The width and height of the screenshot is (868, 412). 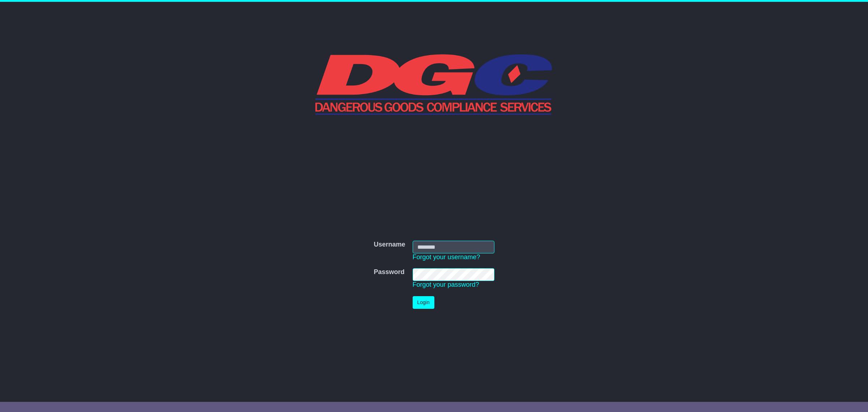 I want to click on label: Password, so click(x=389, y=272).